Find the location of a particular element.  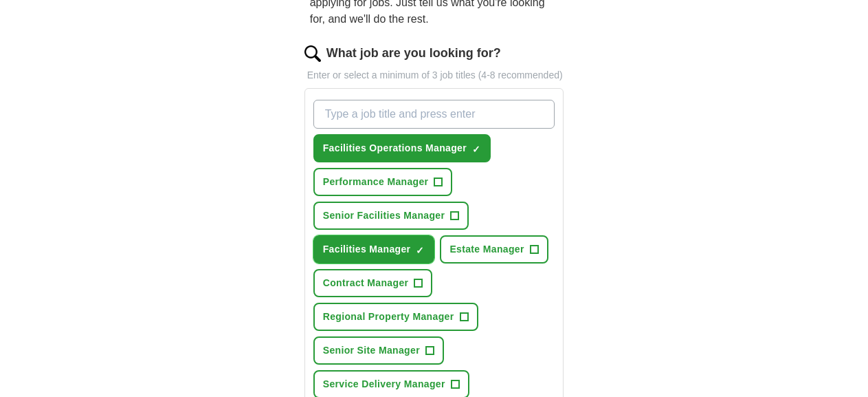

button: Performance Manager is located at coordinates (383, 182).